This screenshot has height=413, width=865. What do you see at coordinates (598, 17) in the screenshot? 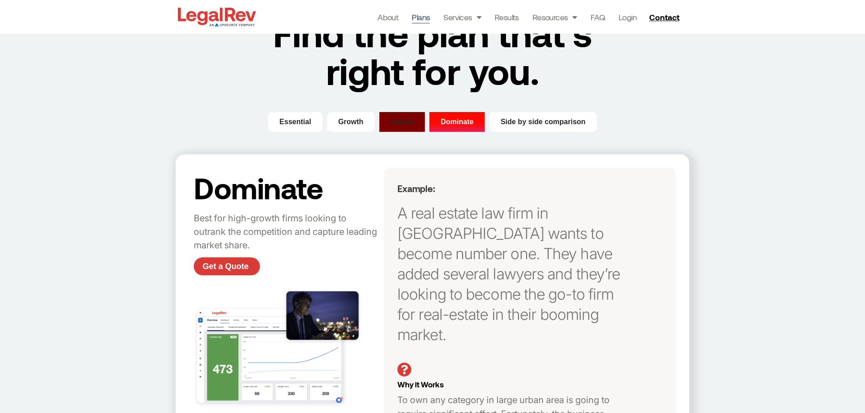
I see `a: FAQ` at bounding box center [598, 17].